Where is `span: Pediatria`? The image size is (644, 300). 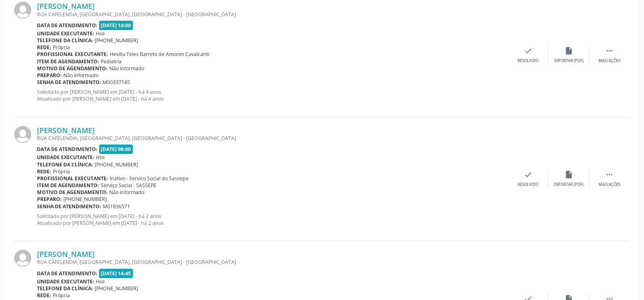
span: Pediatria is located at coordinates (111, 61).